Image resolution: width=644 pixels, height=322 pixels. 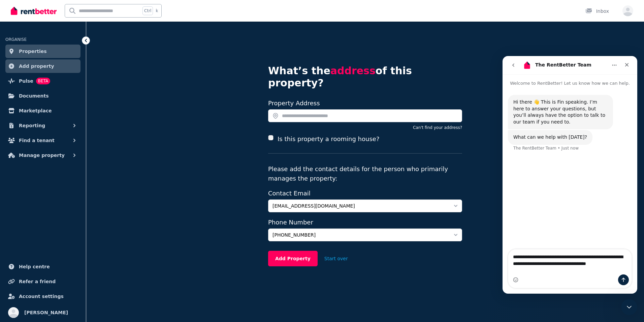 I want to click on span: Reporting, so click(x=32, y=126).